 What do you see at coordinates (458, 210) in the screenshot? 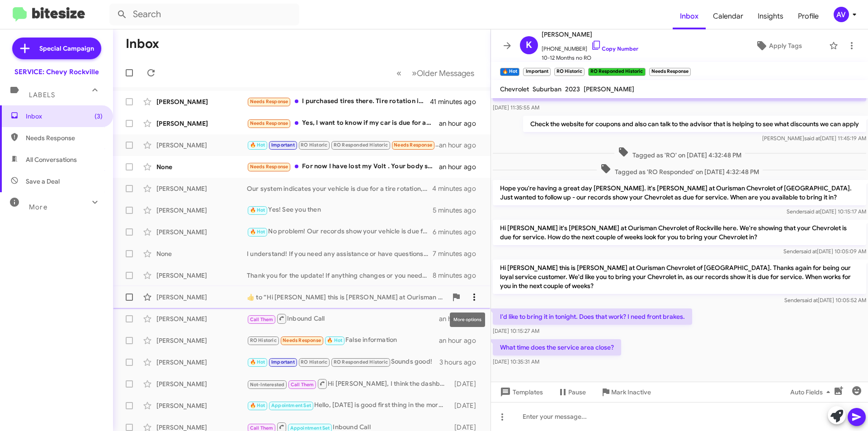
I see `div: 5 minutes ago` at bounding box center [458, 210].